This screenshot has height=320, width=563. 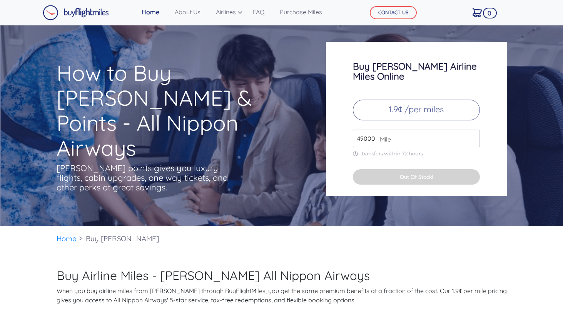 I want to click on a: Airlines, so click(x=227, y=12).